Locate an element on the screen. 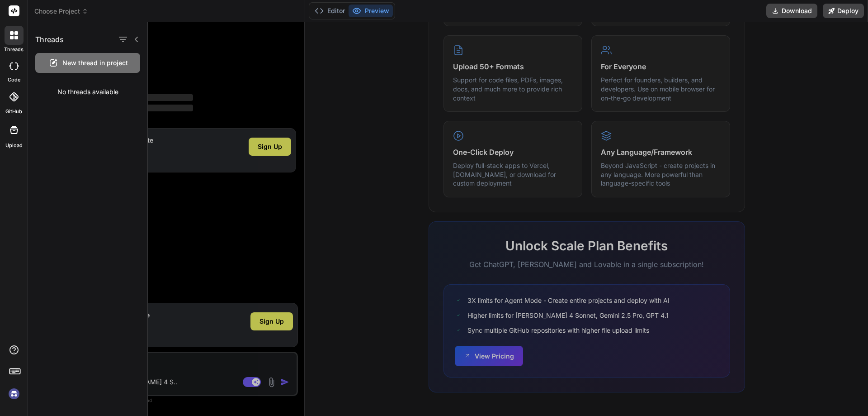 Image resolution: width=868 pixels, height=416 pixels. span: Choose Project is located at coordinates (61, 12).